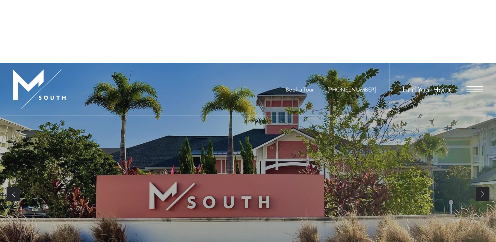 This screenshot has width=496, height=242. Describe the element at coordinates (39, 89) in the screenshot. I see `img: MSouth` at that location.